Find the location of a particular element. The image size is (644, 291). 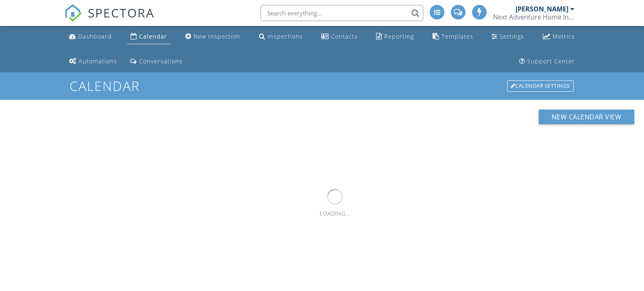

a: Inspections is located at coordinates (281, 37).